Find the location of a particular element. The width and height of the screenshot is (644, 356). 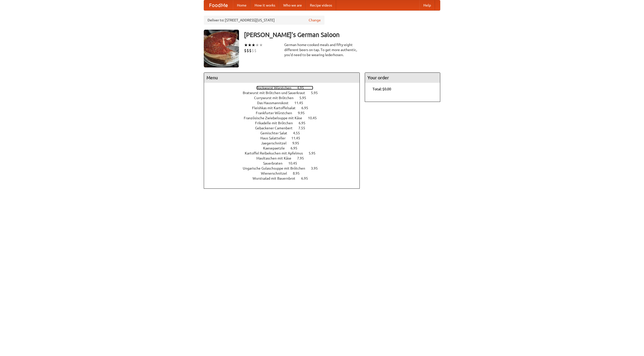

span: Gebackener Camenbert is located at coordinates (276, 128).